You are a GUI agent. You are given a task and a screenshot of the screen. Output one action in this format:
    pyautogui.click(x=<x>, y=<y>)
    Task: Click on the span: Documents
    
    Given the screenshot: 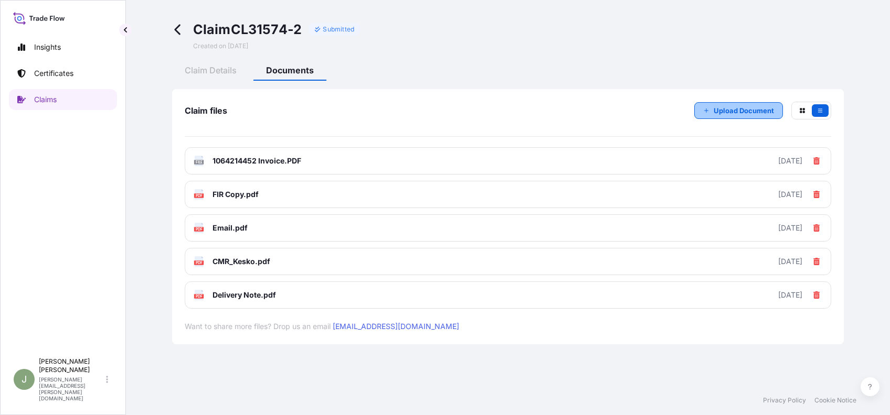 What is the action you would take?
    pyautogui.click(x=290, y=70)
    